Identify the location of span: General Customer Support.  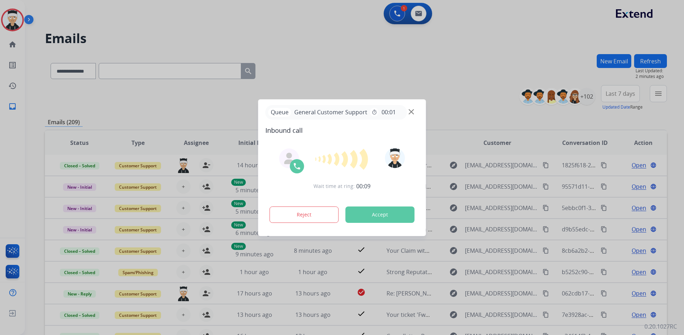
(331, 112).